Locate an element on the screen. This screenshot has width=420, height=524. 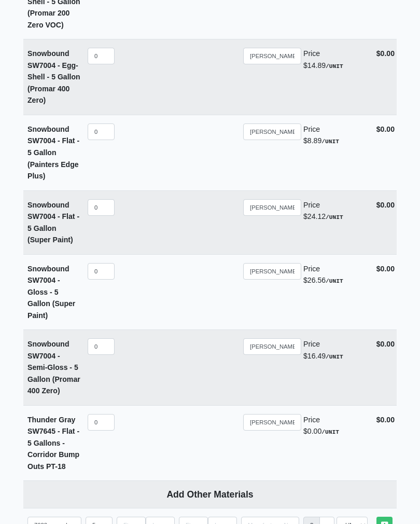
div: $24.12 is located at coordinates (335, 211).